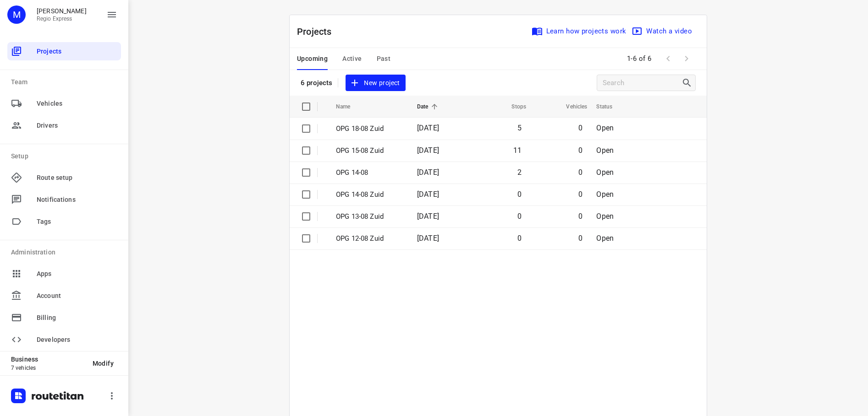 This screenshot has width=868, height=416. Describe the element at coordinates (103, 363) in the screenshot. I see `span: Modify` at that location.